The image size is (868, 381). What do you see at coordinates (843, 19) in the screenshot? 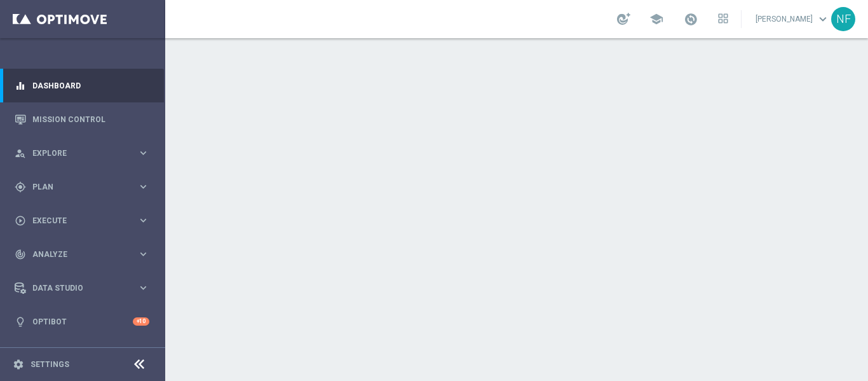
I see `div: NF` at bounding box center [843, 19].